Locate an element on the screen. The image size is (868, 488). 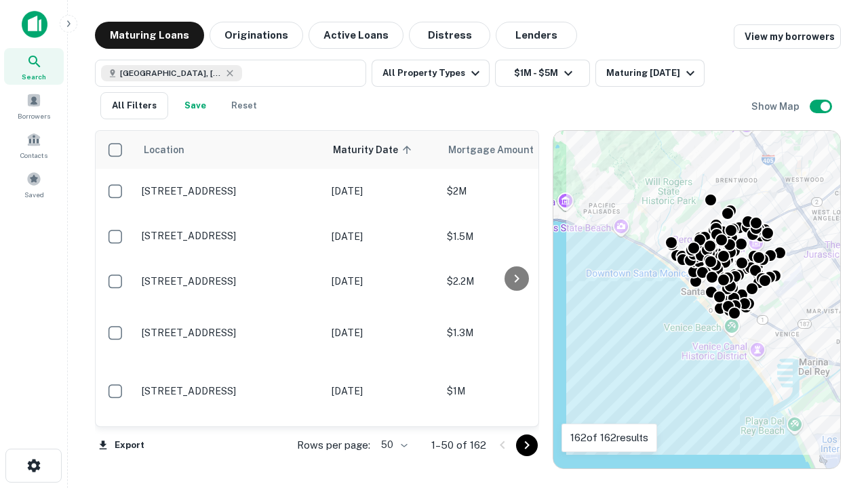
button: All Filters is located at coordinates (135, 106).